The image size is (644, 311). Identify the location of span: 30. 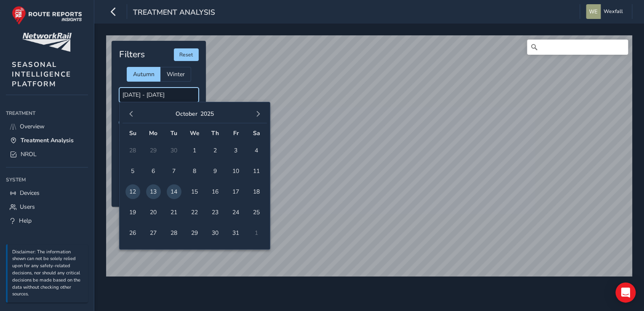
(215, 233).